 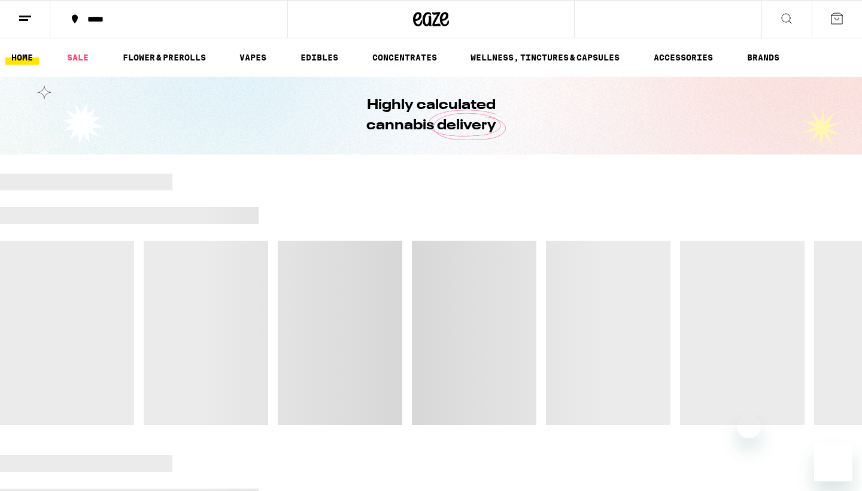 I want to click on a: SALE, so click(x=78, y=57).